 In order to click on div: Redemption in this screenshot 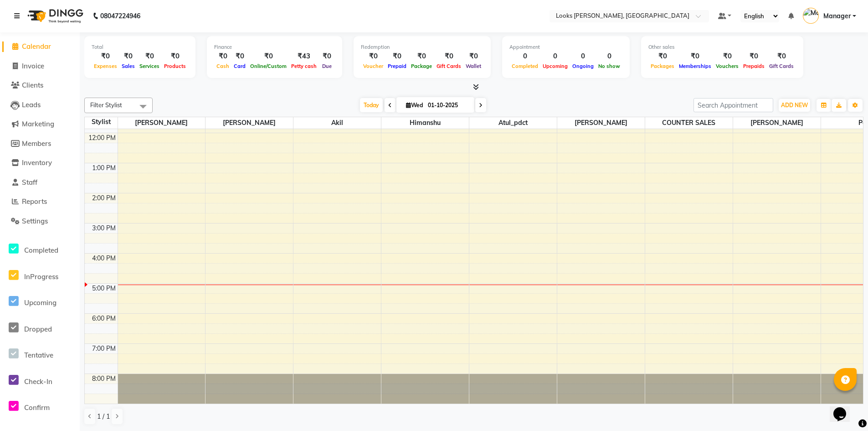, I will do `click(422, 47)`.